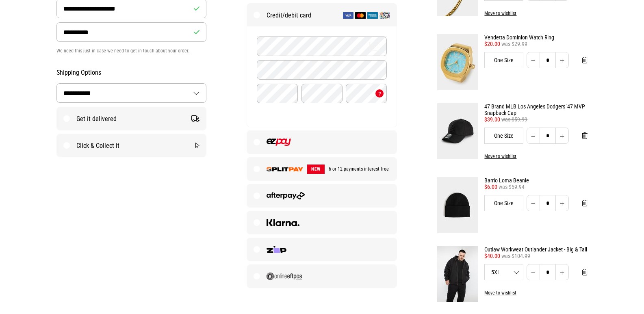  What do you see at coordinates (322, 15) in the screenshot?
I see `label: Credit/debit card` at bounding box center [322, 15].